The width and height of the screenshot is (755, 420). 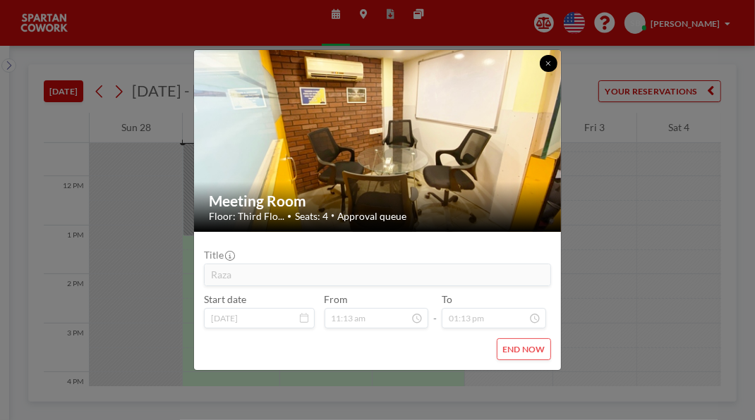 What do you see at coordinates (372, 216) in the screenshot?
I see `span: Approval queue` at bounding box center [372, 216].